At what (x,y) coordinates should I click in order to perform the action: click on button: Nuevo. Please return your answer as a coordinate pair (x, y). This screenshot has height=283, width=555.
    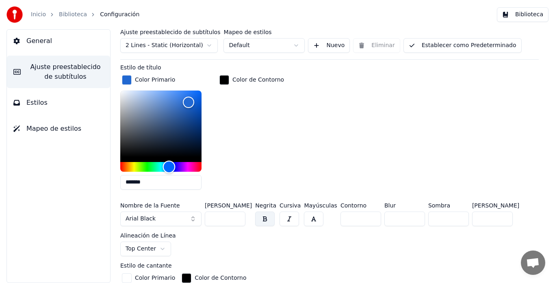
    Looking at the image, I should click on (329, 46).